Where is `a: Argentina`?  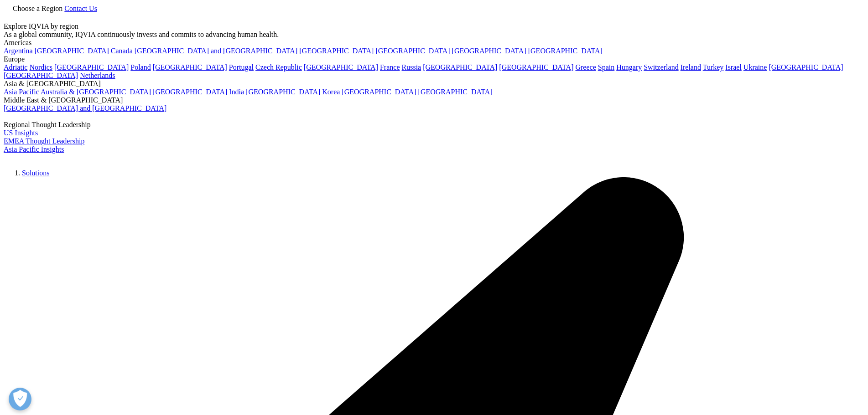 a: Argentina is located at coordinates (18, 51).